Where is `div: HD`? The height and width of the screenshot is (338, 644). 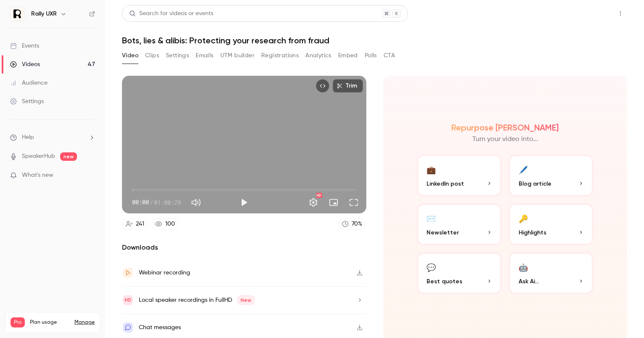
div: HD is located at coordinates (319, 195).